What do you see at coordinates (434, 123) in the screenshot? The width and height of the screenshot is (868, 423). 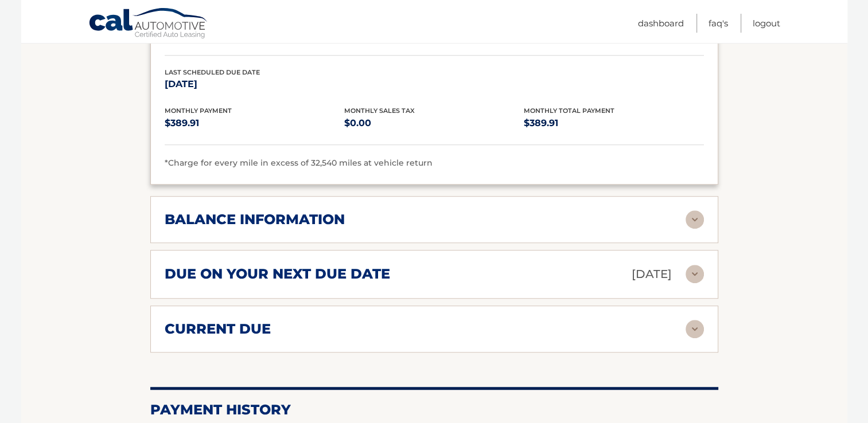 I see `p: $0.00` at bounding box center [434, 123].